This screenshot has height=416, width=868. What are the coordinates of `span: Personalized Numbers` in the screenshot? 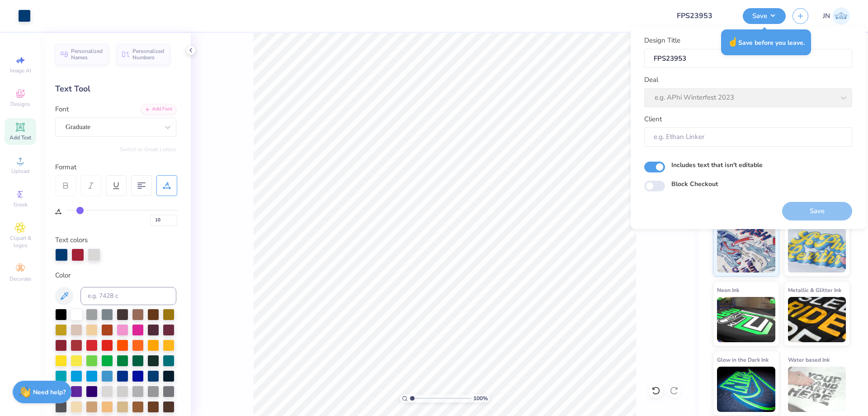 It's located at (148, 54).